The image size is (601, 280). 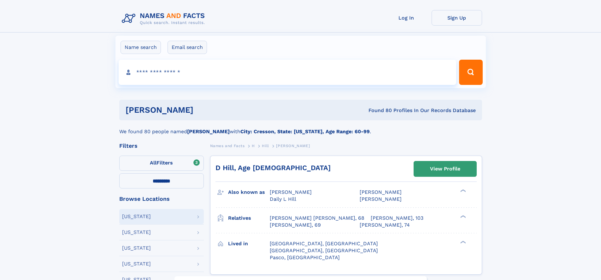 What do you see at coordinates (249, 218) in the screenshot?
I see `h3: Relatives` at bounding box center [249, 218].